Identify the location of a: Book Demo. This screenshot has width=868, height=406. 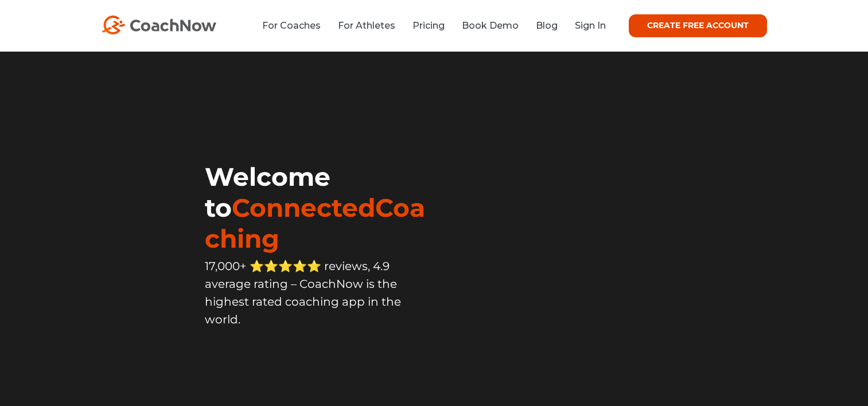
(490, 25).